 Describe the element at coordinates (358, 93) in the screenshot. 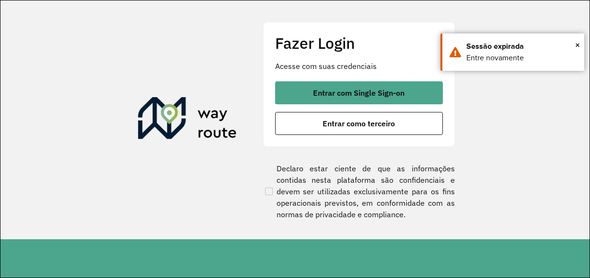

I see `span: Entrar com Single Sign-on` at that location.